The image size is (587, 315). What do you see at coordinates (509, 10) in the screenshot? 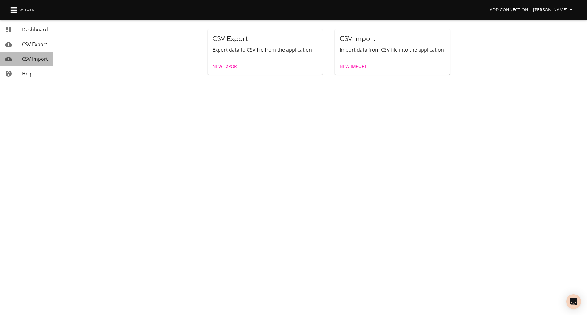
I see `span: Add Connection` at bounding box center [509, 10].